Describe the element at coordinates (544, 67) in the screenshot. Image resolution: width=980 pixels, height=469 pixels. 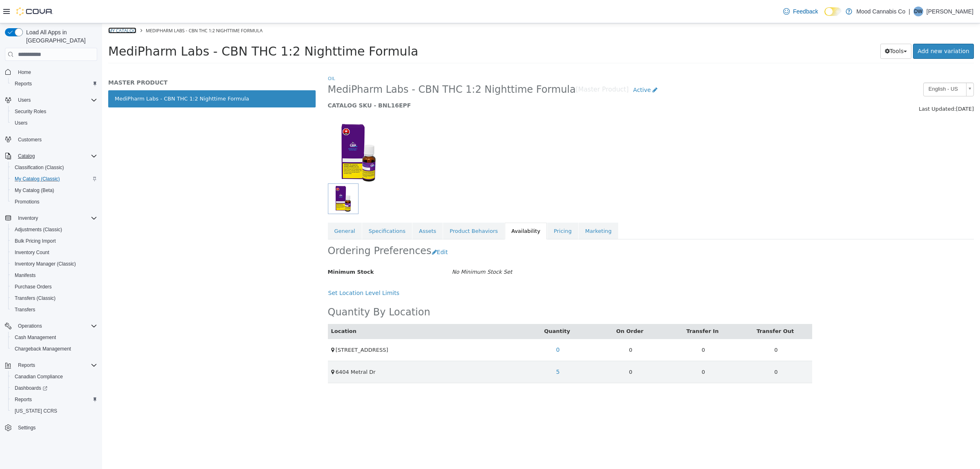
I see `a: Active` at that location.